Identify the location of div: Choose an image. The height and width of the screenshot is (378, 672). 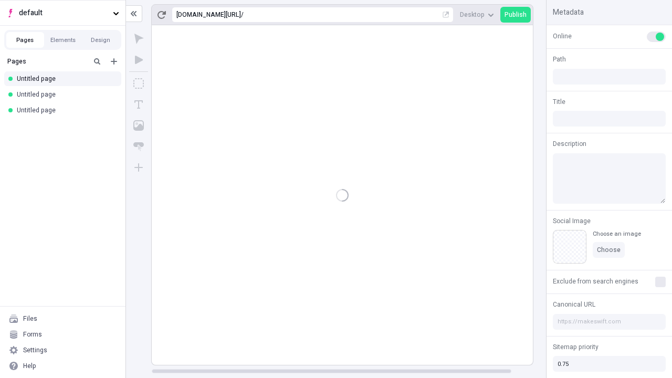
(617, 234).